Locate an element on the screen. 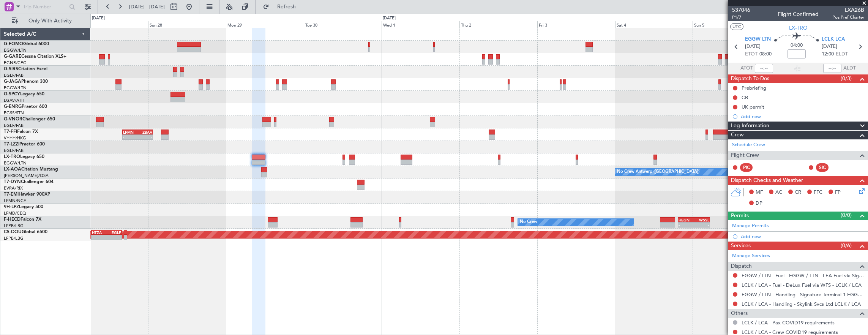 The image size is (868, 335). span: T7-DYN is located at coordinates (12, 182).